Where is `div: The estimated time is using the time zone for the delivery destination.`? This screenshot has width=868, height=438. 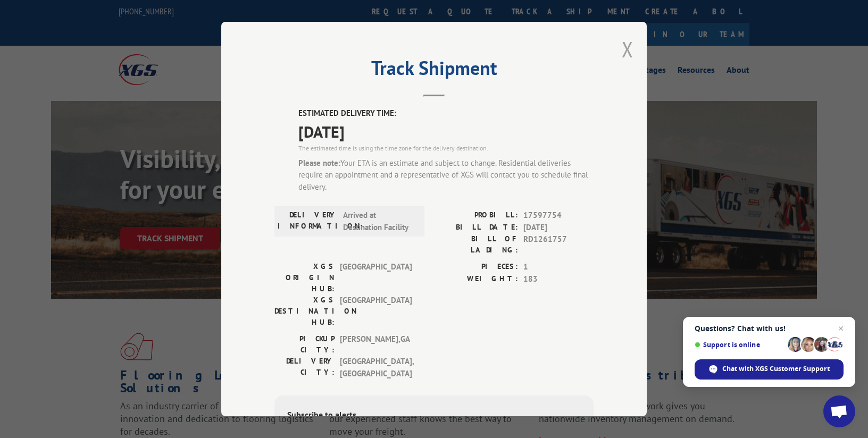
div: The estimated time is using the time zone for the delivery destination. is located at coordinates (446, 148).